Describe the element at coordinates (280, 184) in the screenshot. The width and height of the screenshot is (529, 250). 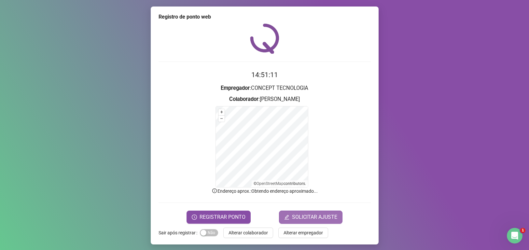
I see `li: © contributors.` at that location.